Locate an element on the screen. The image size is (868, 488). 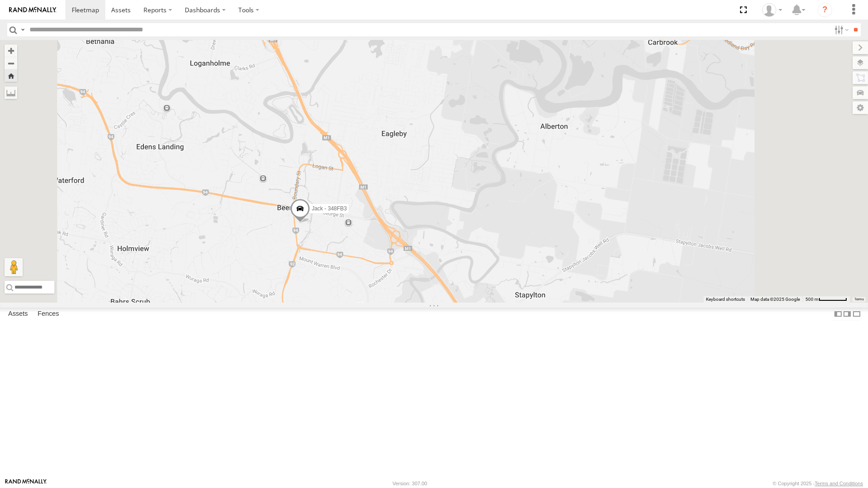
a: Terms (opens in new tab) is located at coordinates (859, 300).